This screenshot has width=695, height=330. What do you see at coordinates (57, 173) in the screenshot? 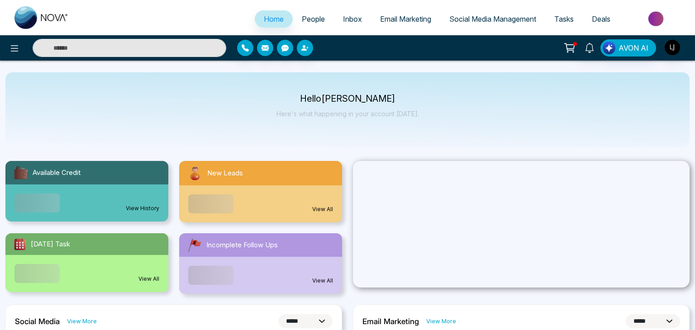
I see `span: Available Credit` at bounding box center [57, 173].